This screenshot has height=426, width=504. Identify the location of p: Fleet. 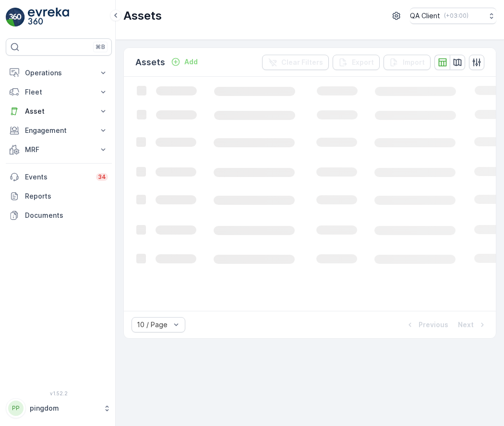
(58, 92).